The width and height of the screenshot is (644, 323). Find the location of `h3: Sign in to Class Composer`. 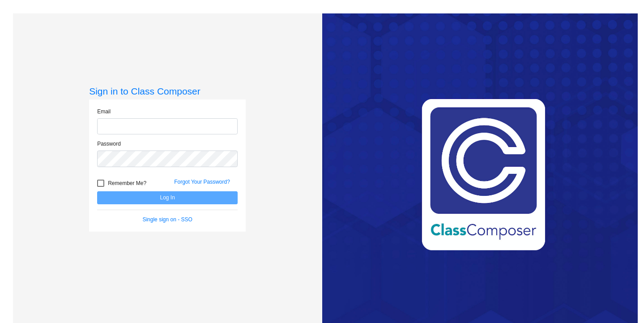

h3: Sign in to Class Composer is located at coordinates (168, 91).